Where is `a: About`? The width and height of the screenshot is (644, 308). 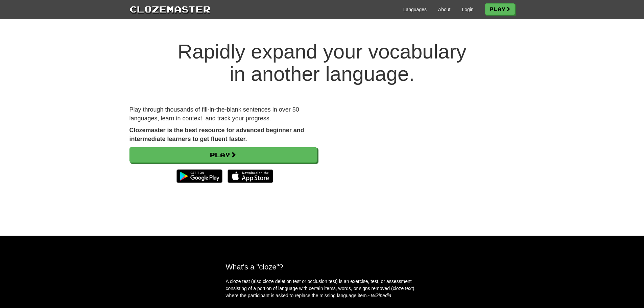 a: About is located at coordinates (444, 9).